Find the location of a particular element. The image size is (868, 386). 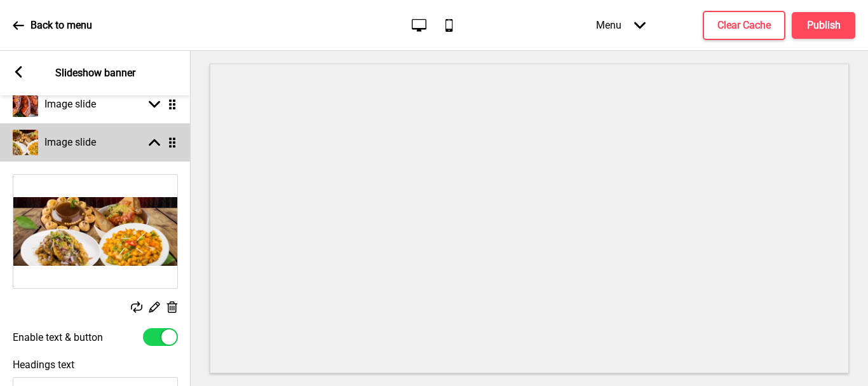

label: Enable text & button is located at coordinates (58, 337).